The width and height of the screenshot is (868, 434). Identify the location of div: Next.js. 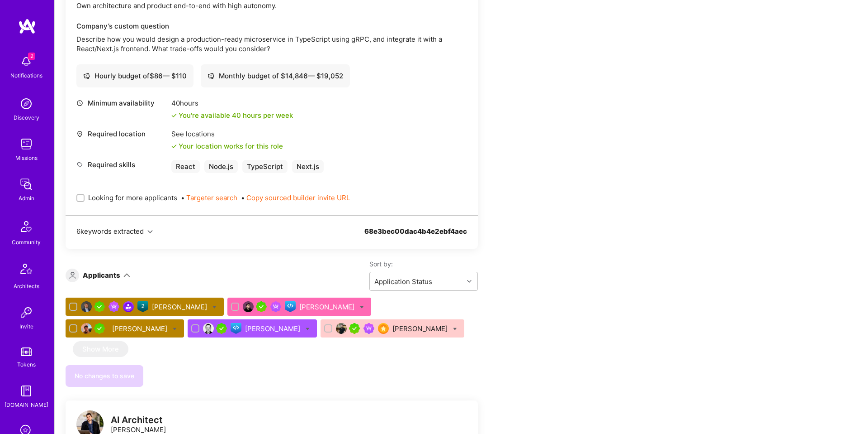
(308, 166).